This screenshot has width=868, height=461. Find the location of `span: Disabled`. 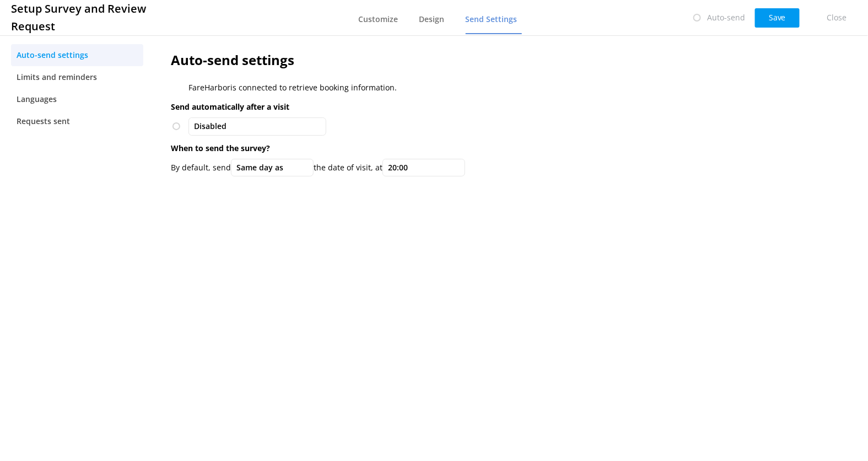

span: Disabled is located at coordinates (214, 126).